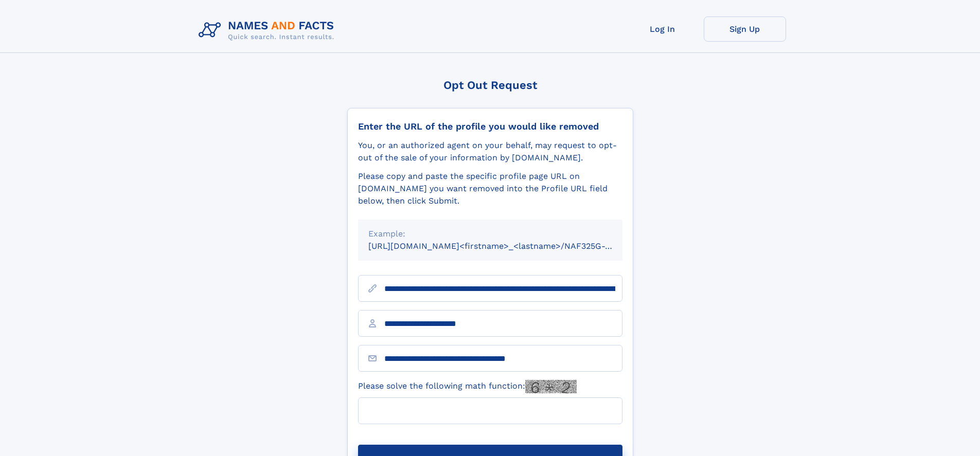 The height and width of the screenshot is (456, 980). I want to click on div: Example:, so click(490, 234).